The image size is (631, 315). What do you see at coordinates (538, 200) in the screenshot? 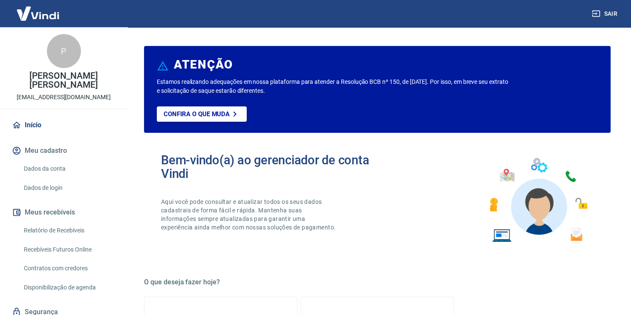
I see `img: Imagem de um avatar masculino com diversos icones exemplificando as funcionalidades do gerenciado...` at bounding box center [538, 200].